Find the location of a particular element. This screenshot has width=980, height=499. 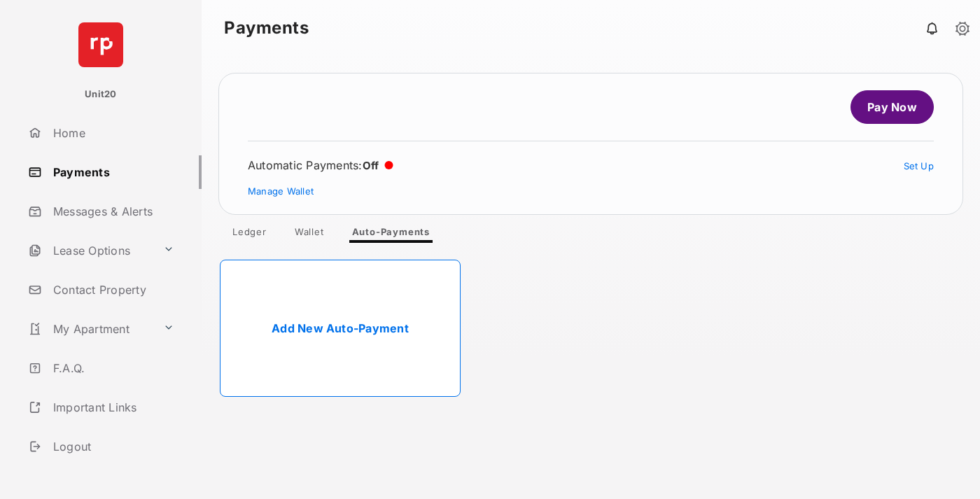

a: Home is located at coordinates (112, 133).